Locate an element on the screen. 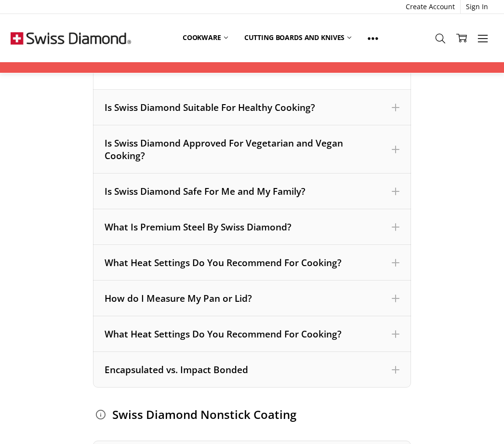 The height and width of the screenshot is (444, 504). div: What Is Premium Steel By Swiss Diamond? is located at coordinates (252, 227).